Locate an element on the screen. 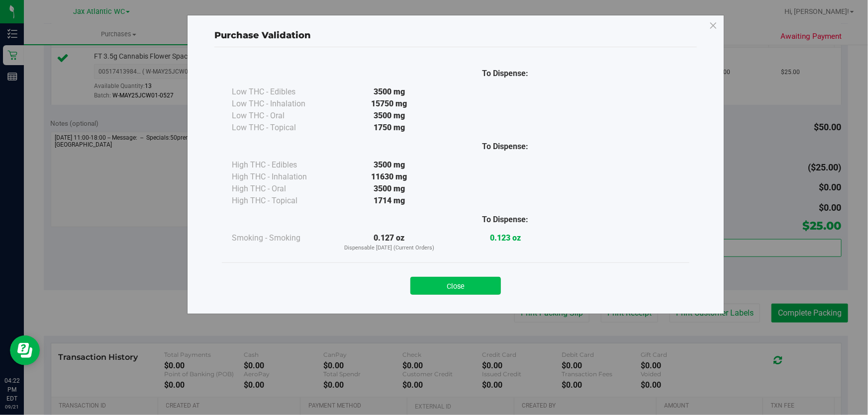 Image resolution: width=868 pixels, height=415 pixels. div: Low THC - Oral is located at coordinates (281, 116).